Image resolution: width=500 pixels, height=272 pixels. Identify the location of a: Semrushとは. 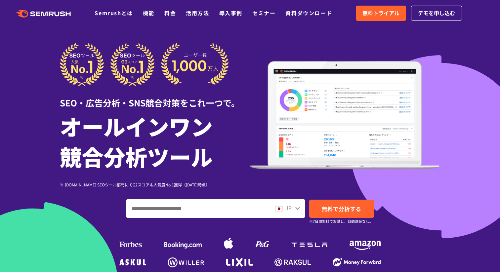
(114, 13).